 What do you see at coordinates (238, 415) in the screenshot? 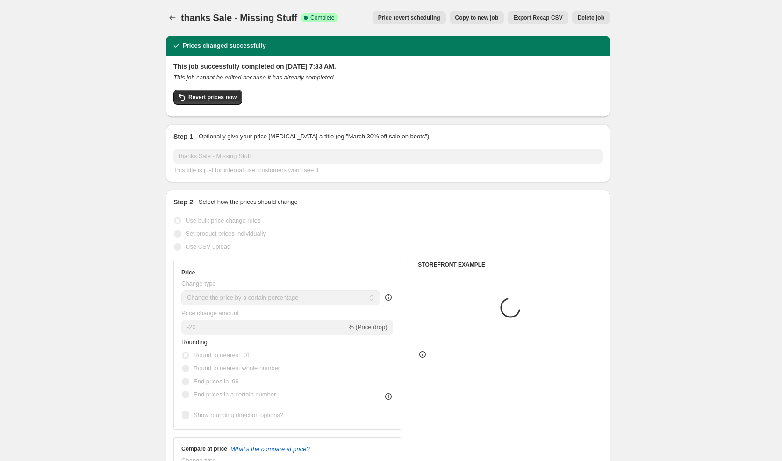
I see `span: Show rounding direction options?` at bounding box center [238, 415].